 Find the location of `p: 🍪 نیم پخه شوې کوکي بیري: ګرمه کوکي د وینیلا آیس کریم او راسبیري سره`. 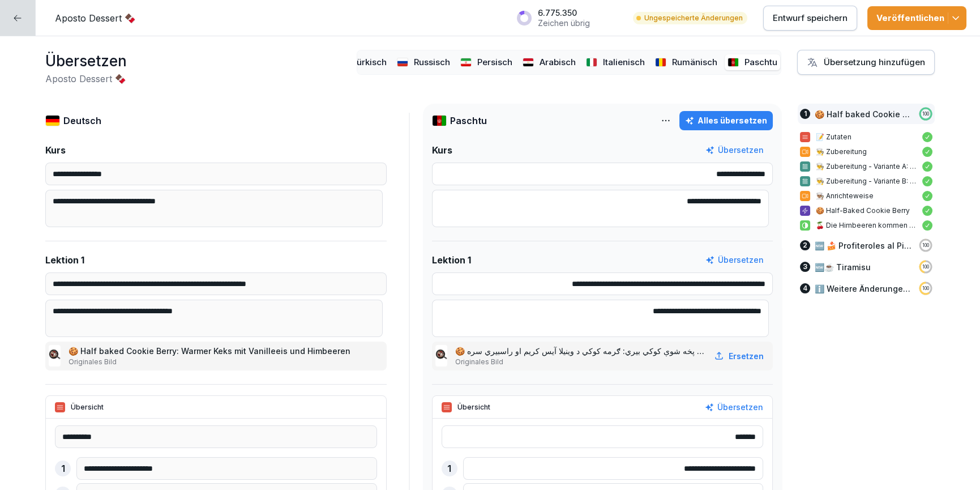

p: 🍪 نیم پخه شوې کوکي بیري: ګرمه کوکي د وینیلا آیس کریم او راسبیري سره is located at coordinates (580, 351).